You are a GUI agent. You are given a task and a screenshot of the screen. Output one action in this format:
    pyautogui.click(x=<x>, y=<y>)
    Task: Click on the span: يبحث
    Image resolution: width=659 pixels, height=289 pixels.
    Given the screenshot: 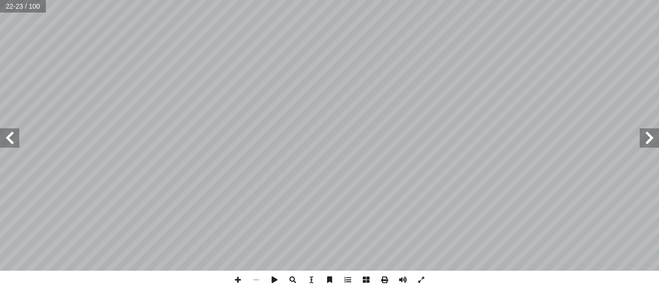 What is the action you would take?
    pyautogui.click(x=293, y=280)
    